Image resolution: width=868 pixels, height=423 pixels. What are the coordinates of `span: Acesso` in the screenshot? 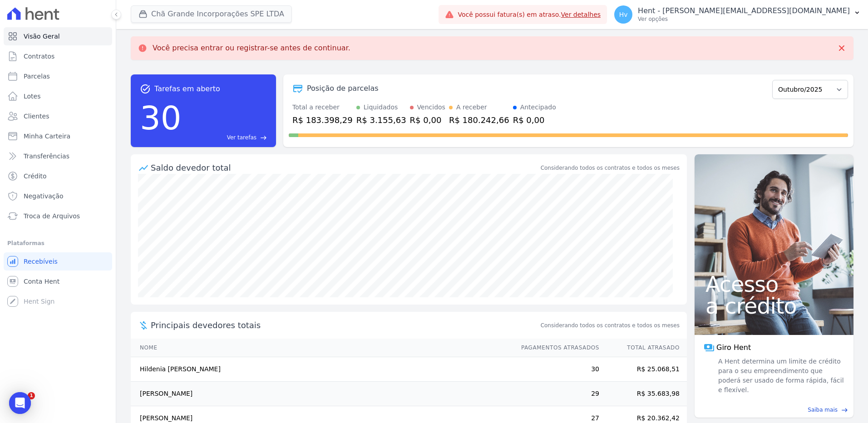 It's located at (774, 284).